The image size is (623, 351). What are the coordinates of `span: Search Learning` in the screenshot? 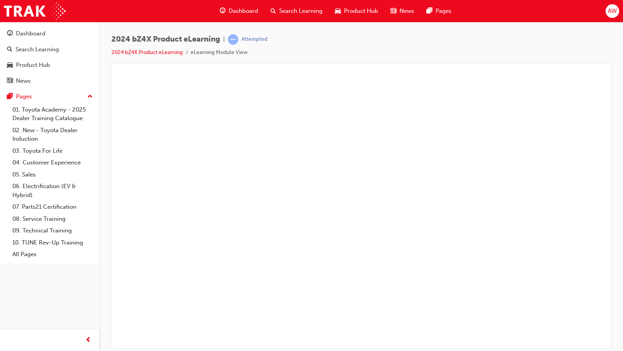 It's located at (301, 11).